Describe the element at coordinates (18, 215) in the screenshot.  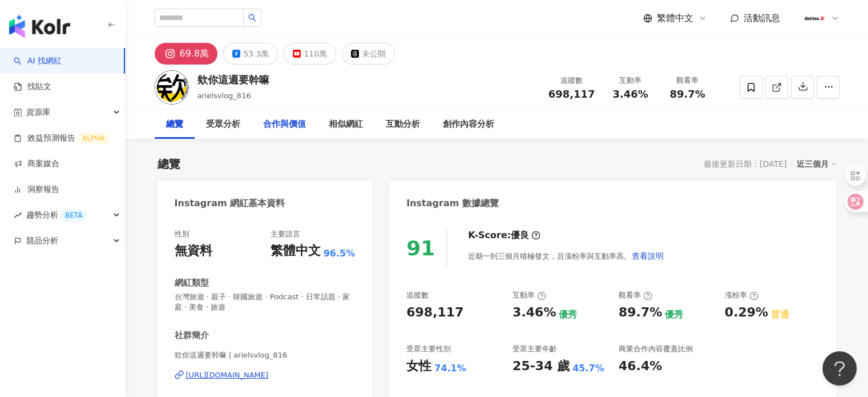
I see `span: rise` at that location.